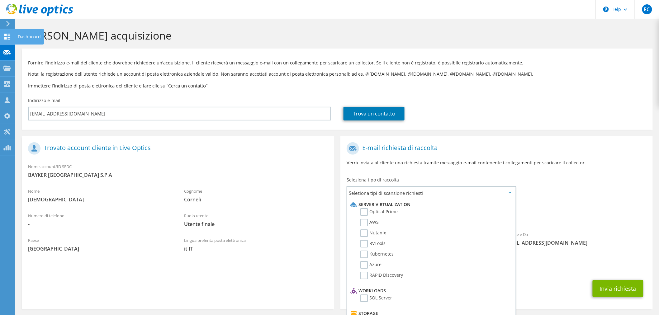 The image size is (659, 315). What do you see at coordinates (497, 263) in the screenshot?
I see `div: Cc e Rispondi` at bounding box center [497, 263].